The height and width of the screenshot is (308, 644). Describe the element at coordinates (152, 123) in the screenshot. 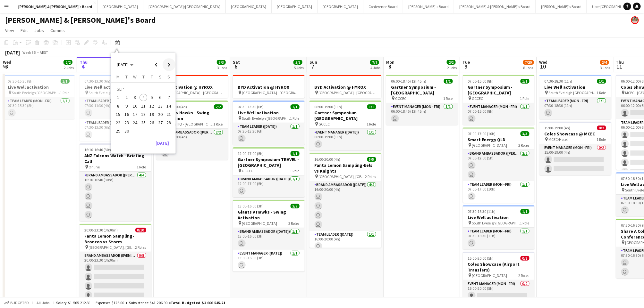

I see `button: 26-09-2025` at that location.